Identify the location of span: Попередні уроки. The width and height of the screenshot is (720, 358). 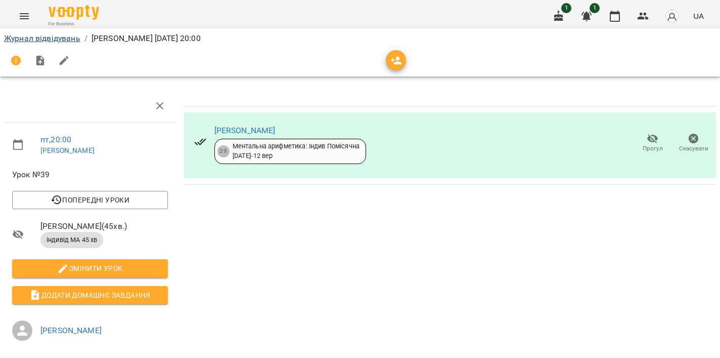
(90, 200).